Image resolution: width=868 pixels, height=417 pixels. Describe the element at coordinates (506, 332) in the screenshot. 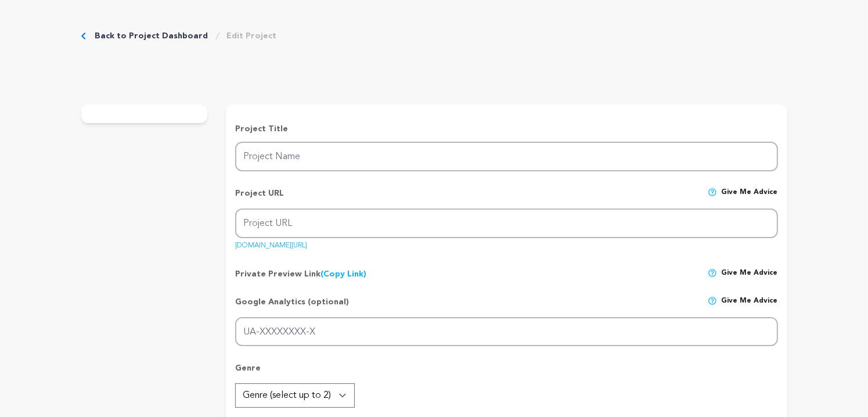

I see `input: UA-XXXXXXXX-X` at that location.